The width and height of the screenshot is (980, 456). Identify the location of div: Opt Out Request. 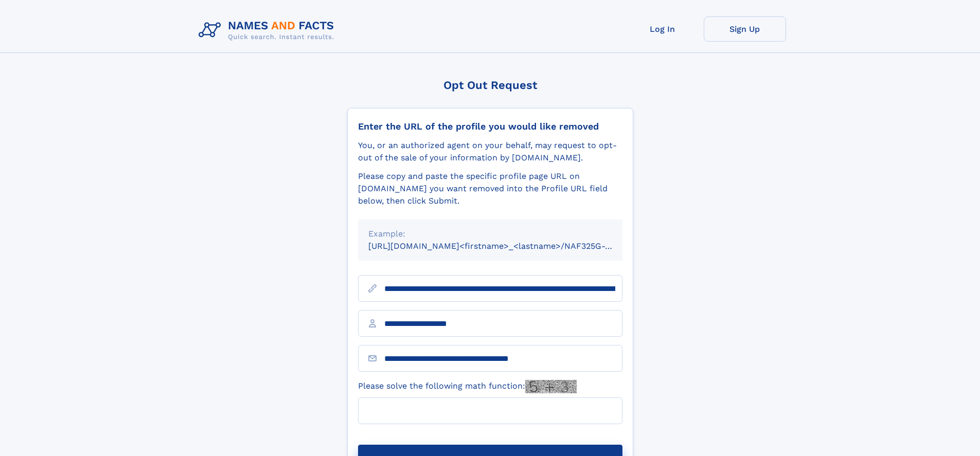
(491, 85).